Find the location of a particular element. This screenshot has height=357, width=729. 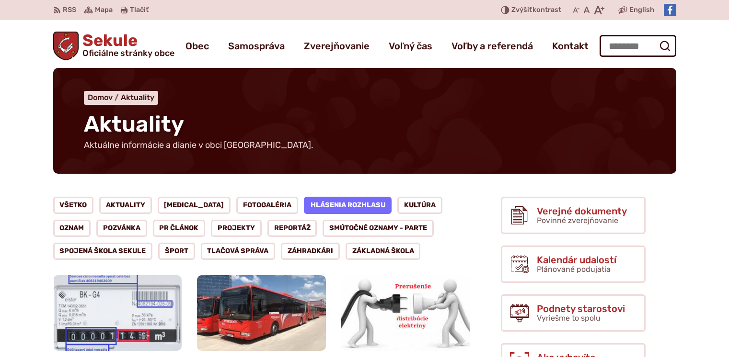

span: Voľby a referendá is located at coordinates (492, 46).